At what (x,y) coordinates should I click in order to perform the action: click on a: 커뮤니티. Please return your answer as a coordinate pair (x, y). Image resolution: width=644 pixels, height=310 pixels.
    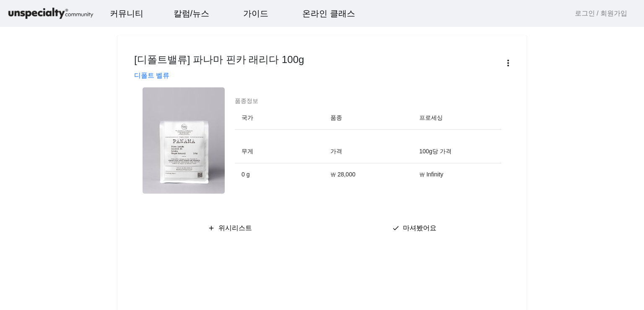
    Looking at the image, I should click on (127, 14).